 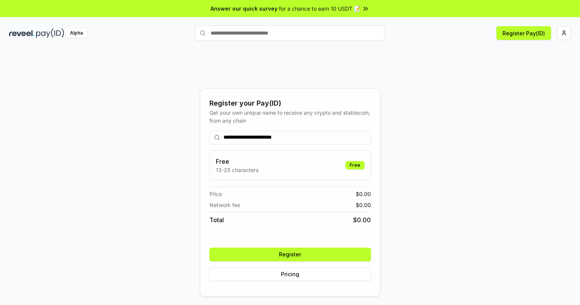 What do you see at coordinates (237, 170) in the screenshot?
I see `p: 13-25 characters` at bounding box center [237, 170].